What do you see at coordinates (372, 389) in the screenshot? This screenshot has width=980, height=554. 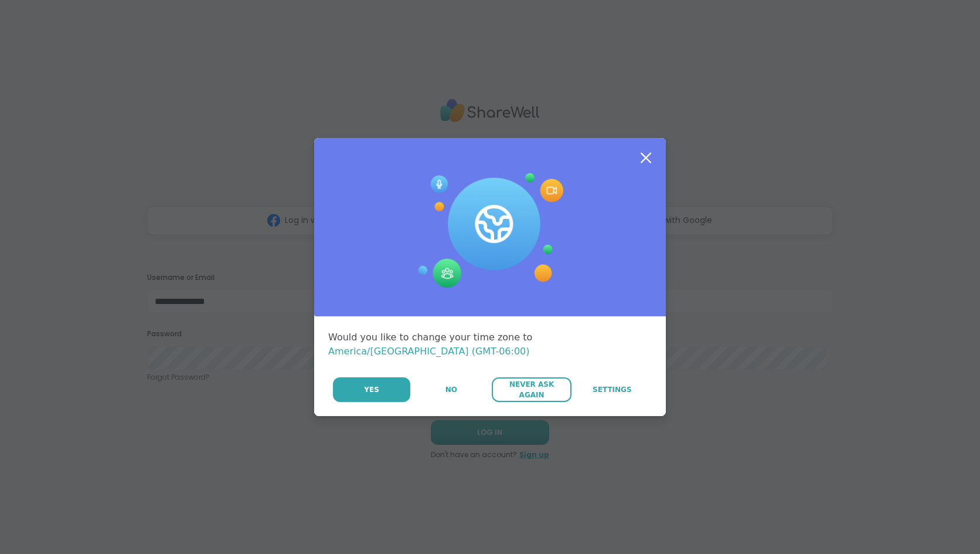 I see `span: Yes` at bounding box center [372, 389].